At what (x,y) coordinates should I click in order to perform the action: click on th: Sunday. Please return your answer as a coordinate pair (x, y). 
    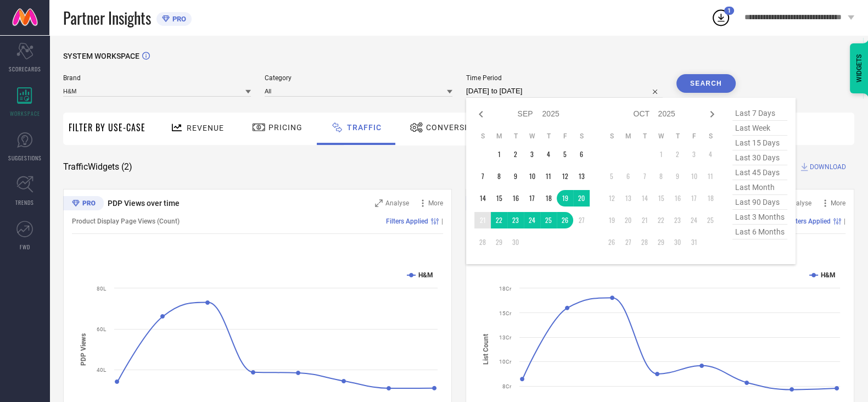
    Looking at the image, I should click on (483, 136).